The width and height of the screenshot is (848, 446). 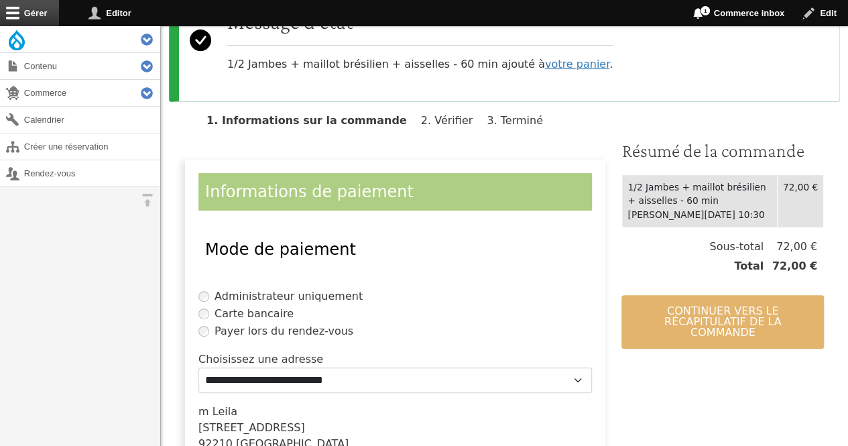 What do you see at coordinates (254, 314) in the screenshot?
I see `label: Carte bancaire` at bounding box center [254, 314].